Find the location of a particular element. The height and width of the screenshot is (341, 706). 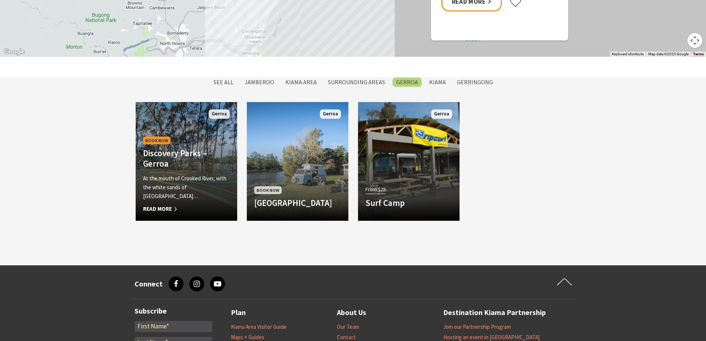

span: Map data ©2025 Google is located at coordinates (668, 54).